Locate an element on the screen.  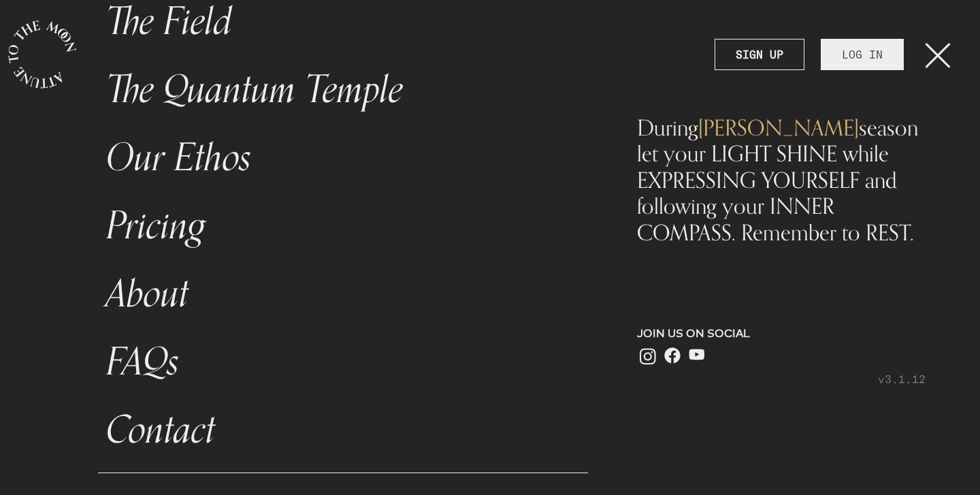
a: Pricing is located at coordinates (343, 226).